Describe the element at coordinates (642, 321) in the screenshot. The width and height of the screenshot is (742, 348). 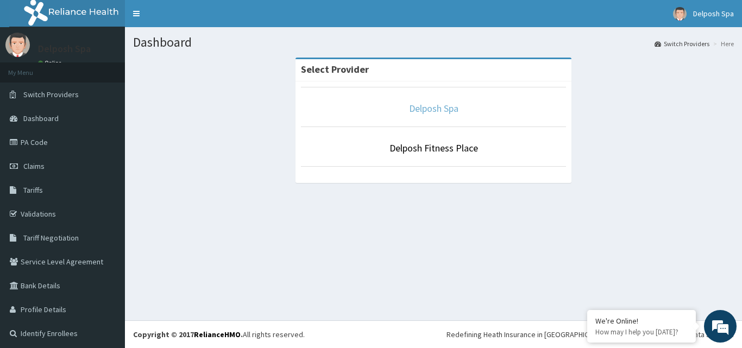
I see `div: We're Online!` at that location.